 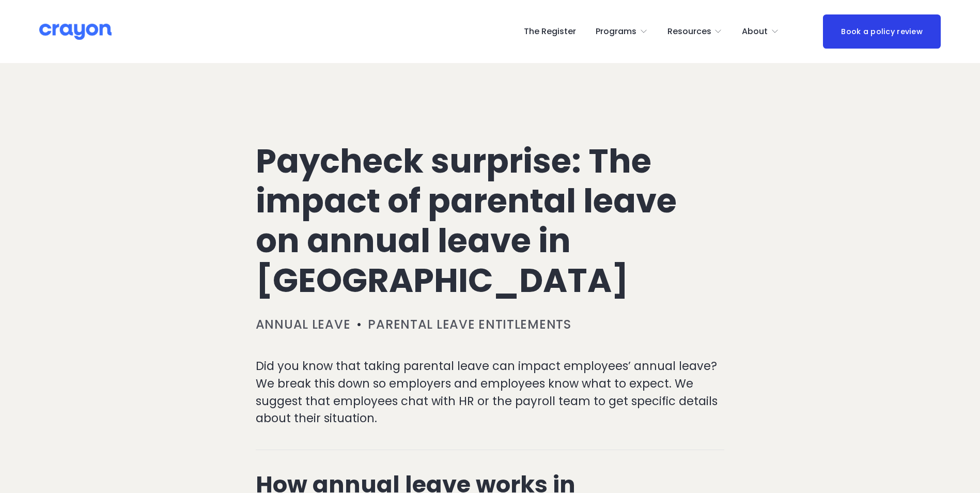 I want to click on span: Programs, so click(x=616, y=31).